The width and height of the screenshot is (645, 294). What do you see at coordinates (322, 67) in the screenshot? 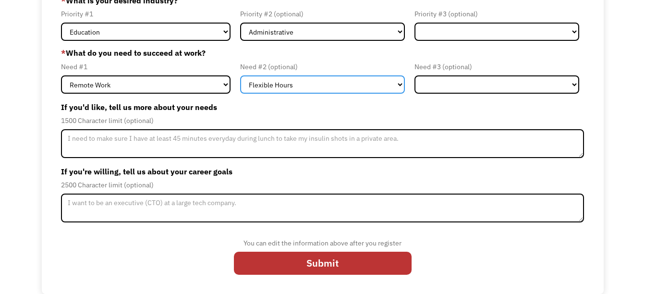
I see `div: Need #2 (optional)` at bounding box center [322, 67].